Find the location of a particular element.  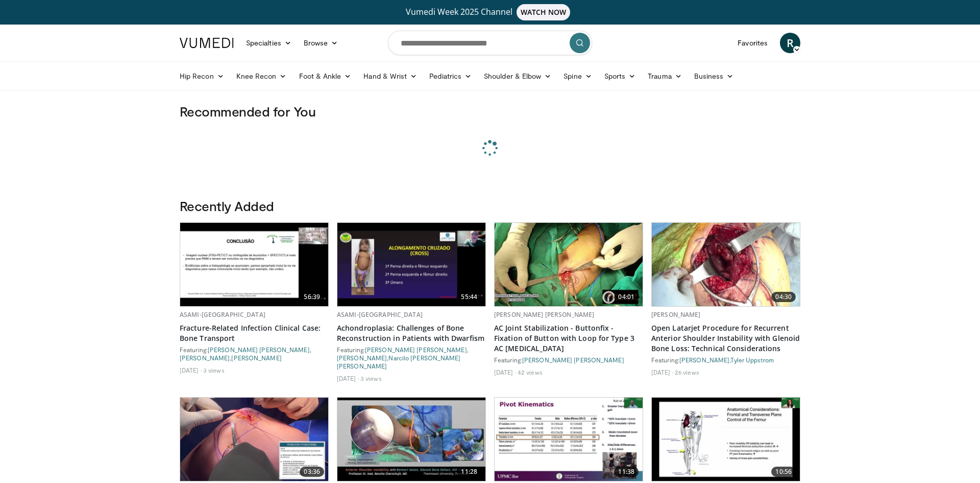

a: Browse is located at coordinates (321, 43).